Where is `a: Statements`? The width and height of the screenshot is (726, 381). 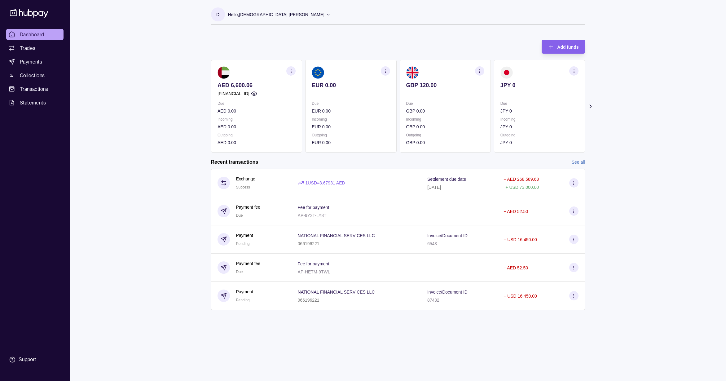
a: Statements is located at coordinates (35, 103).